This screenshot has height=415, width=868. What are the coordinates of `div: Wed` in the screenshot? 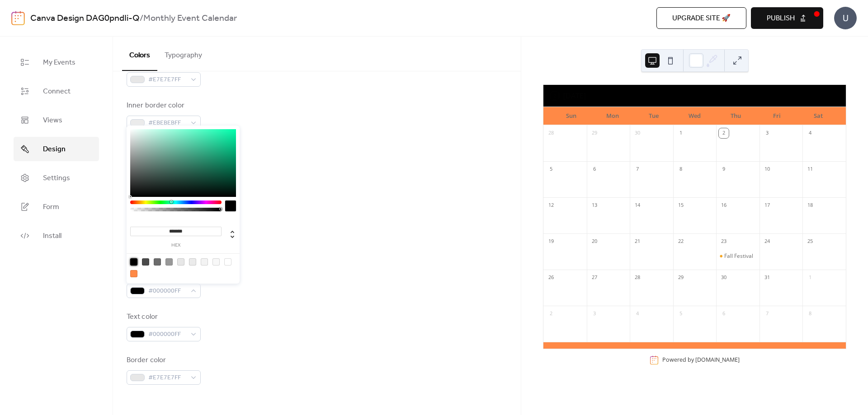 It's located at (694, 116).